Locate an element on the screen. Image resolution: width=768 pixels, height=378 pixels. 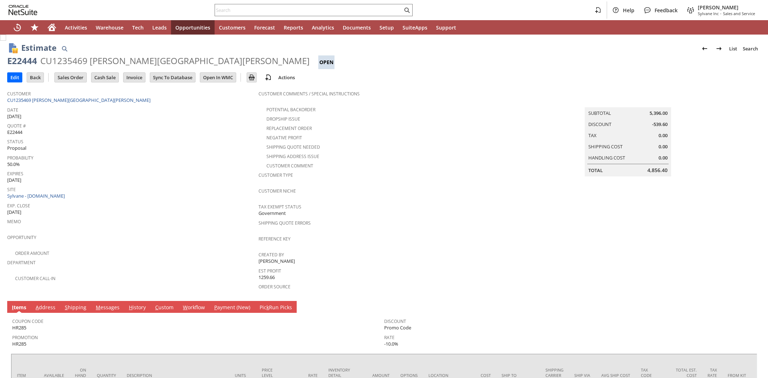
span: P is located at coordinates (216, 307).